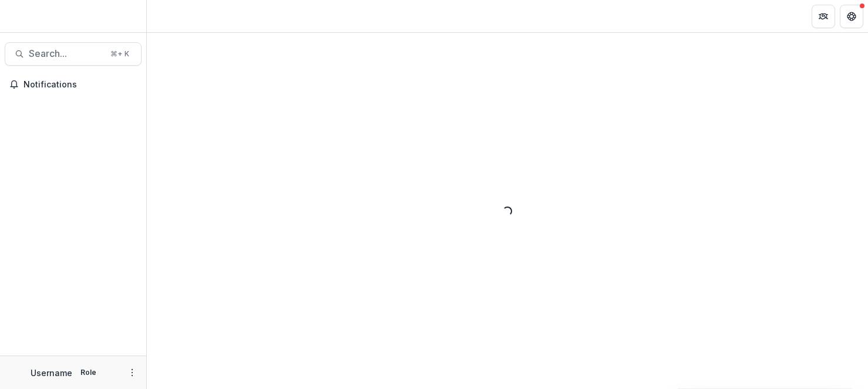 This screenshot has width=868, height=389. Describe the element at coordinates (132, 373) in the screenshot. I see `button: More` at that location.